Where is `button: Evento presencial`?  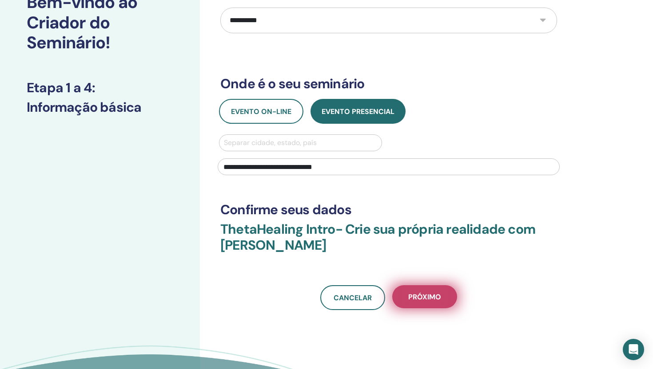 button: Evento presencial is located at coordinates (358, 111).